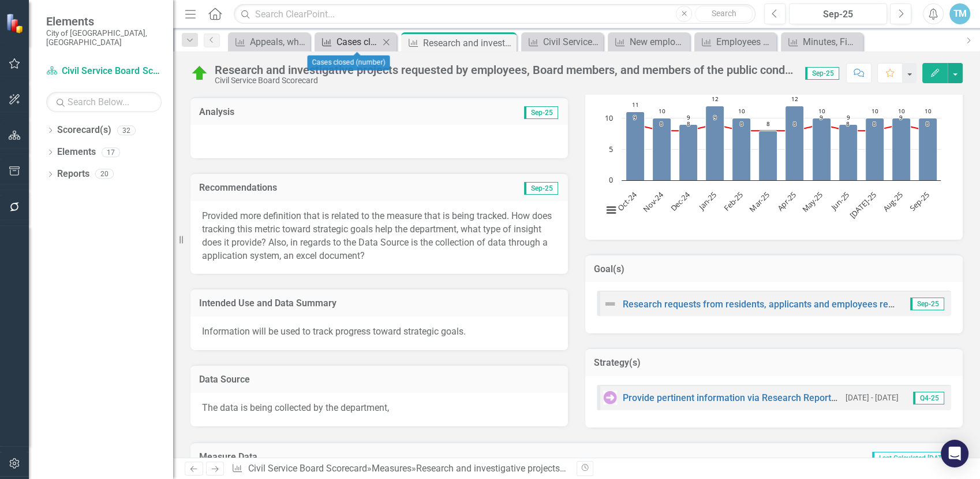 The width and height of the screenshot is (980, 479). I want to click on a: New employee and supervisor orientations conducted (number), so click(649, 42).